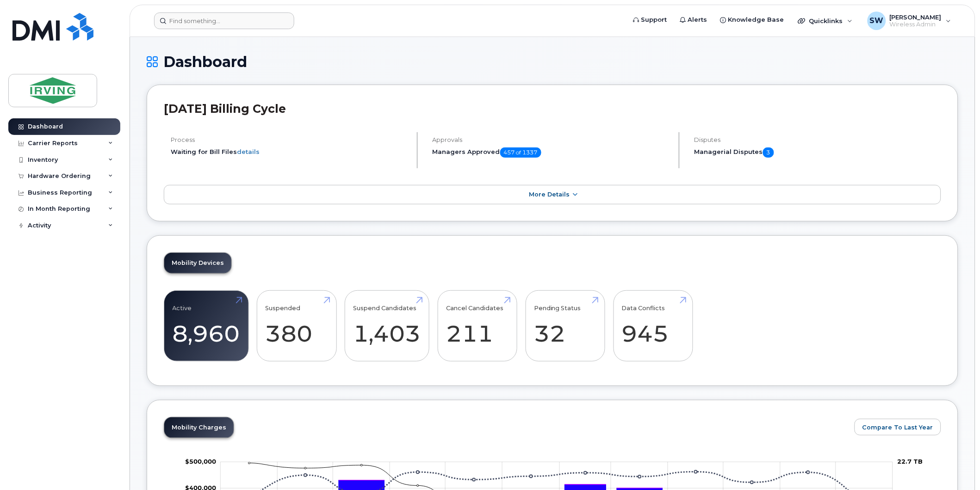 The width and height of the screenshot is (980, 490). I want to click on a: Cancel Candidates 211, so click(477, 326).